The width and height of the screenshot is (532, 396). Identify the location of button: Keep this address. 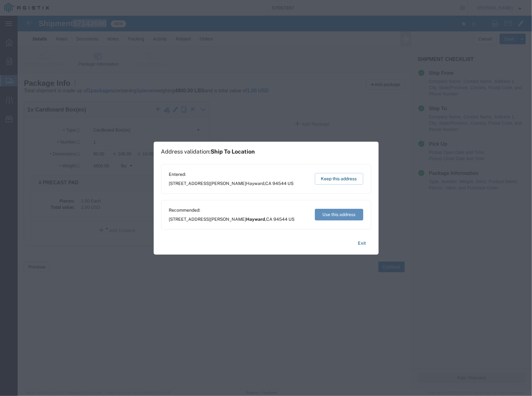
(339, 179).